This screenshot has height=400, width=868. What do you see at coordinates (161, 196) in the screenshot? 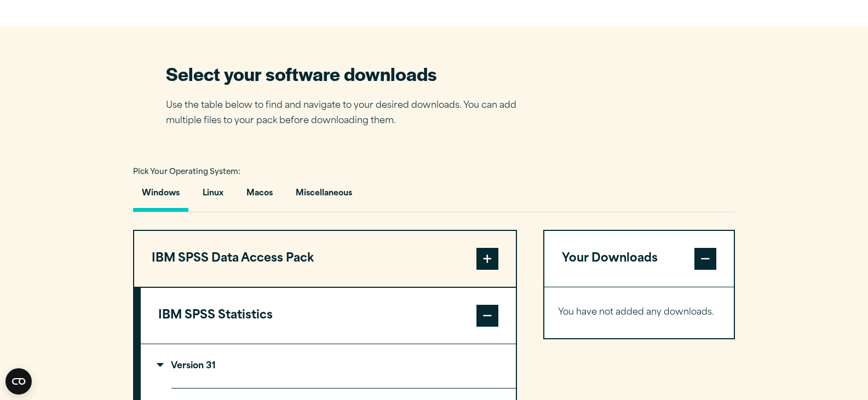
I see `button: Windows` at bounding box center [161, 196].